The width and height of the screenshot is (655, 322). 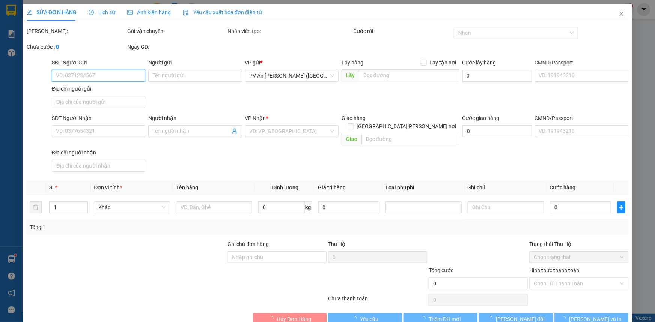 I want to click on input: VD: Bàn, Ghế, so click(x=214, y=207).